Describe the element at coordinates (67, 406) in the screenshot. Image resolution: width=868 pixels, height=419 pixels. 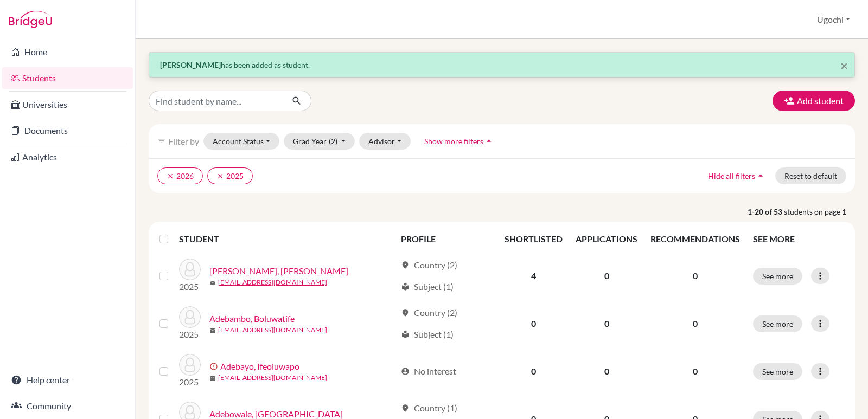
I see `a: Community` at that location.